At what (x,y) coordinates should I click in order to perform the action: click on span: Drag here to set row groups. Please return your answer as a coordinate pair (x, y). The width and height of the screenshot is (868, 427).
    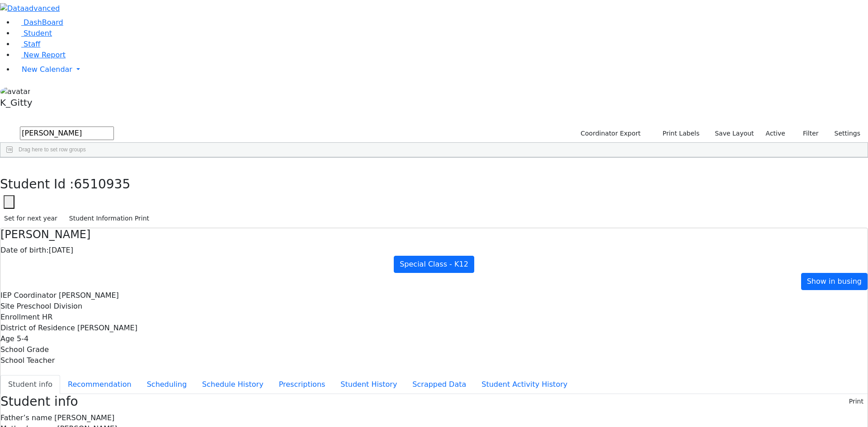
    Looking at the image, I should click on (52, 150).